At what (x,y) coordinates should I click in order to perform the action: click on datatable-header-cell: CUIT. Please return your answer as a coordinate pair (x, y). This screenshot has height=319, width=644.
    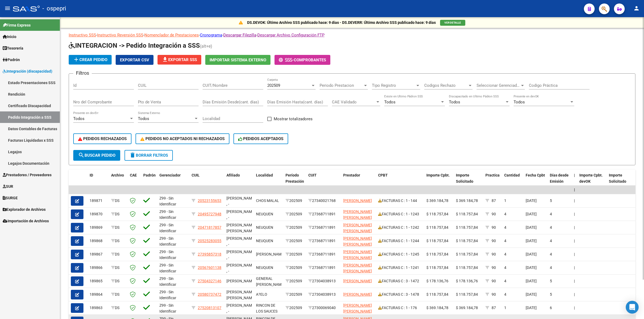
    Looking at the image, I should click on (323, 181).